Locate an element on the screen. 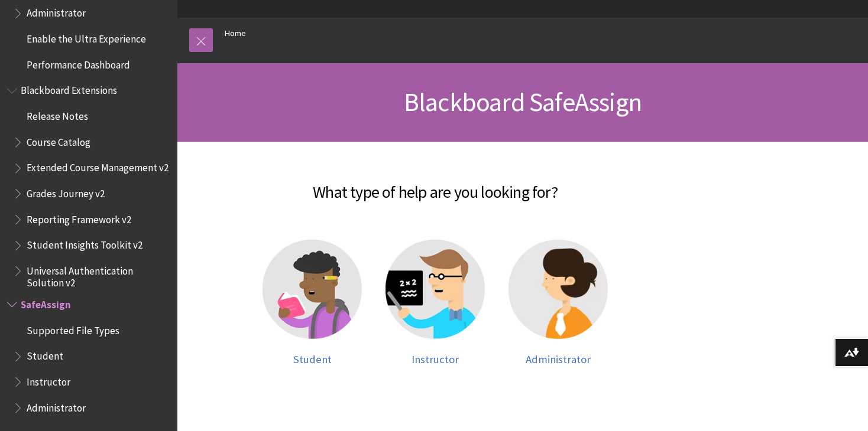 Image resolution: width=868 pixels, height=431 pixels. span: Extended Course Management v2 is located at coordinates (98, 166).